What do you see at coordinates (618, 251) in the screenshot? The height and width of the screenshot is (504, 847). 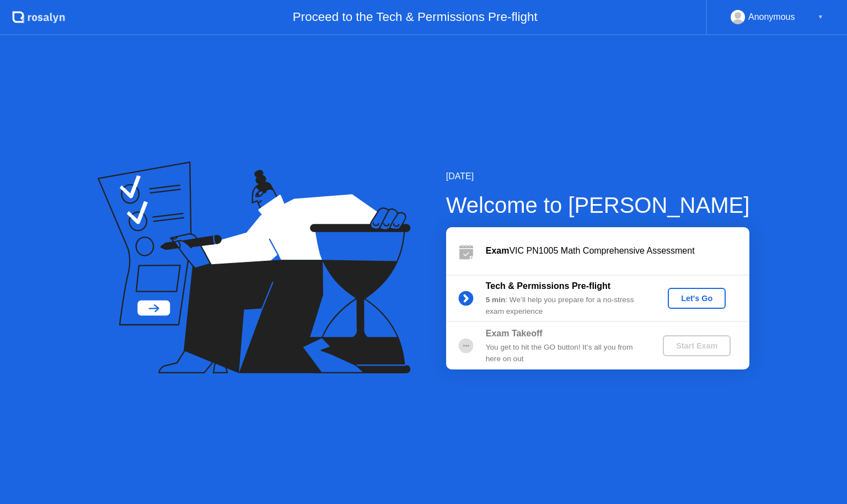 I see `div: VIC PN1005 Math Comprehensive Assessment` at bounding box center [618, 251].